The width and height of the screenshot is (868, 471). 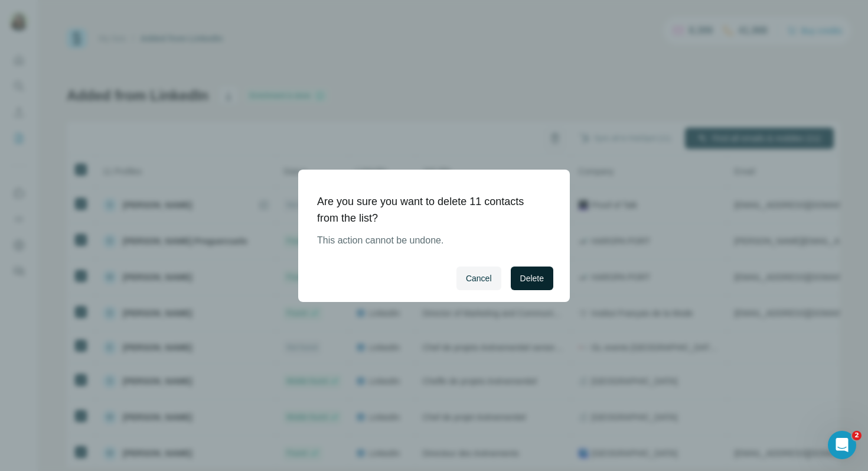 What do you see at coordinates (532, 278) in the screenshot?
I see `button: Delete` at bounding box center [532, 278].